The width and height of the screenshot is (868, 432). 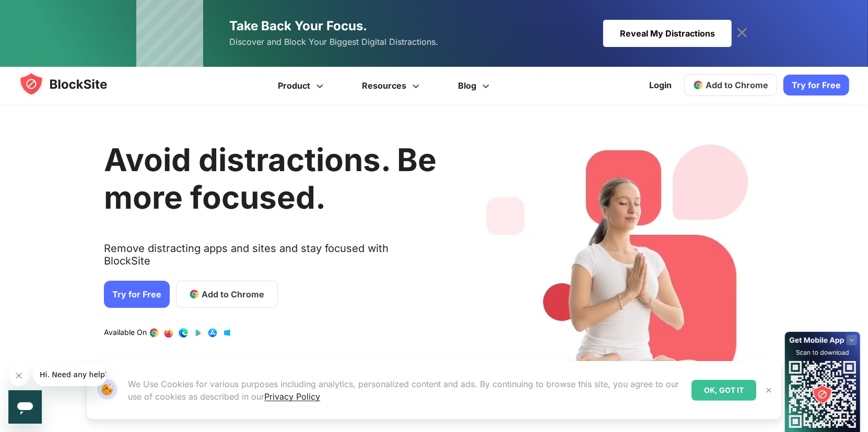 I want to click on div: OK, GOT IT, so click(x=724, y=390).